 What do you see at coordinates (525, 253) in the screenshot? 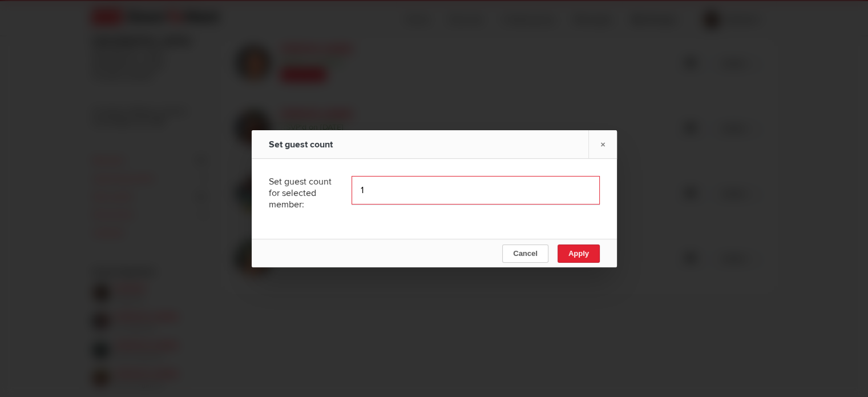
I see `button: Cancel` at bounding box center [525, 253].